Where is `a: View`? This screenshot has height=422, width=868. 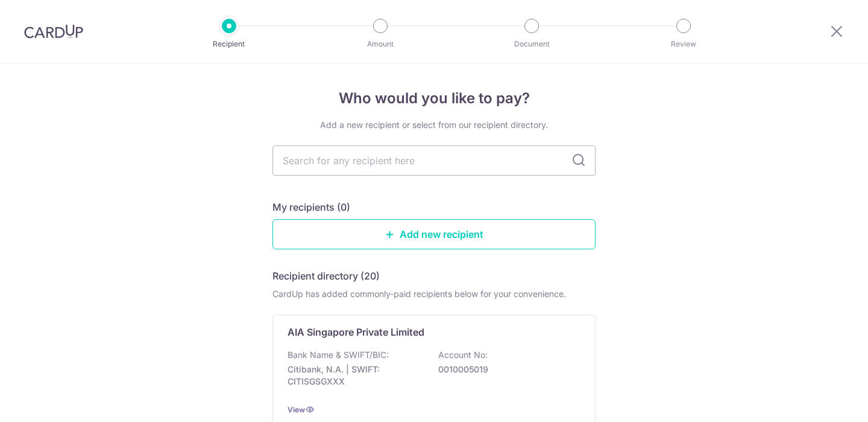 a: View is located at coordinates (296, 409).